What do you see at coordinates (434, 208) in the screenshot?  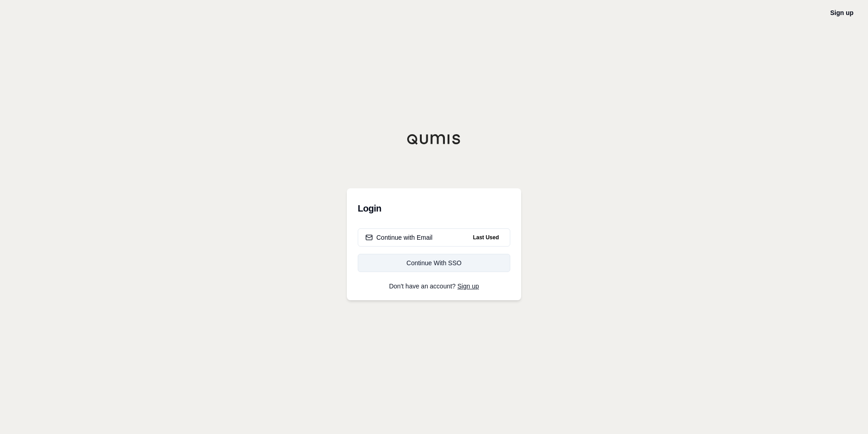 I see `h3: Login` at bounding box center [434, 208].